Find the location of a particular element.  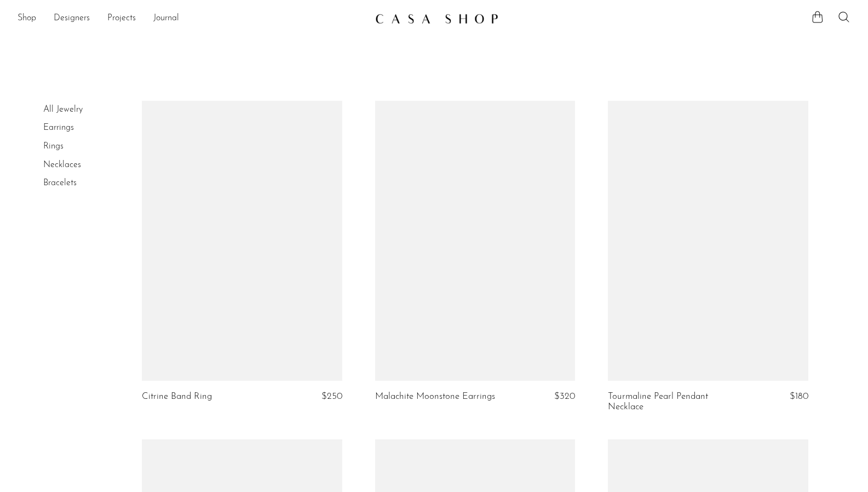

span: $320 is located at coordinates (565, 397).